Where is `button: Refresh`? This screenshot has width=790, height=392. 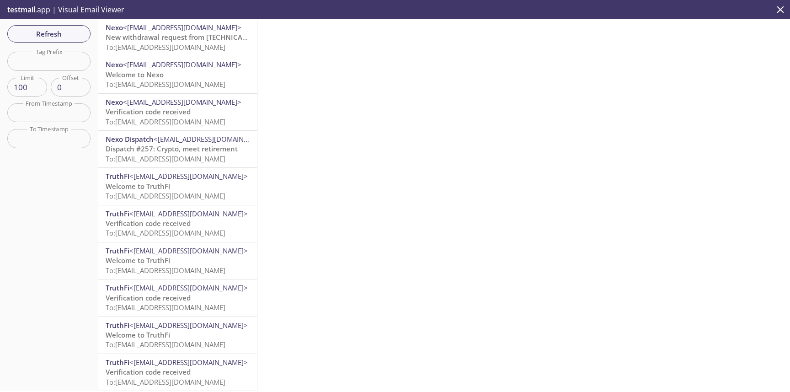 button: Refresh is located at coordinates (49, 34).